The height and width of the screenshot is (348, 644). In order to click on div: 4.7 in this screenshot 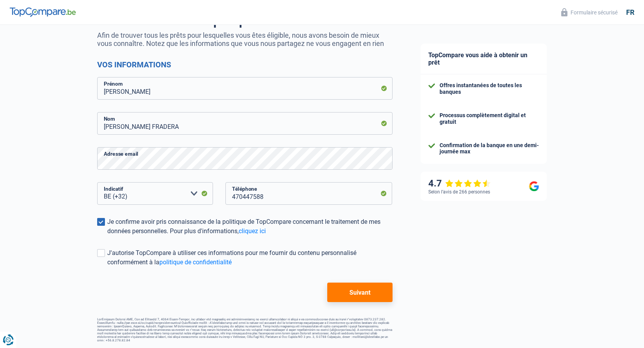, I will do `click(460, 184)`.